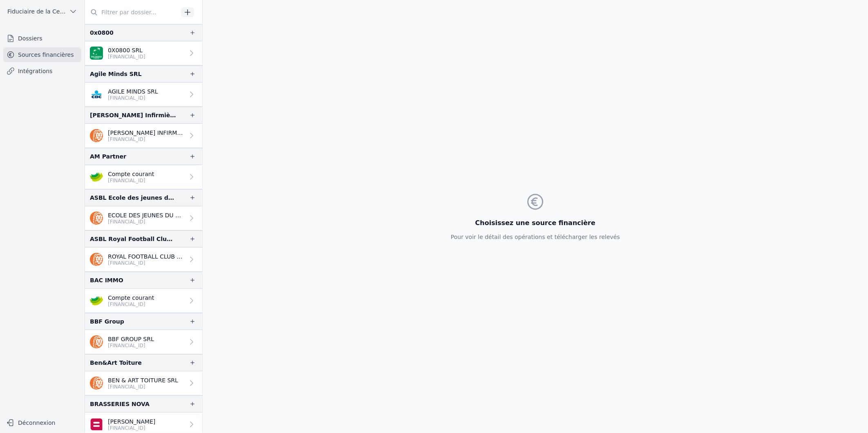 Image resolution: width=868 pixels, height=433 pixels. What do you see at coordinates (107, 280) in the screenshot?
I see `div: BAC IMMO` at bounding box center [107, 280].